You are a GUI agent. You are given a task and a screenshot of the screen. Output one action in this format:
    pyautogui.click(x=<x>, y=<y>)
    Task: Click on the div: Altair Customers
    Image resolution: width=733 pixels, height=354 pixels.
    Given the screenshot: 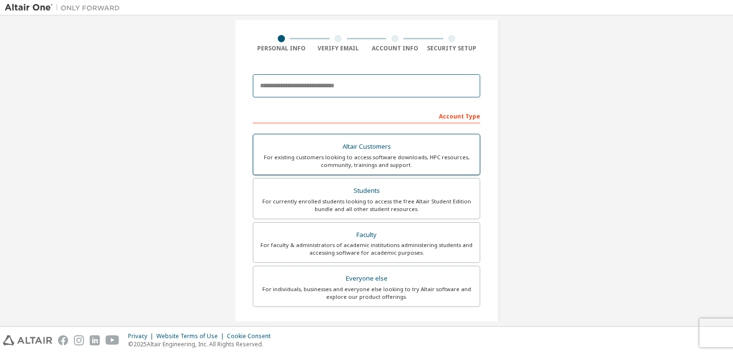 What is the action you would take?
    pyautogui.click(x=367, y=147)
    